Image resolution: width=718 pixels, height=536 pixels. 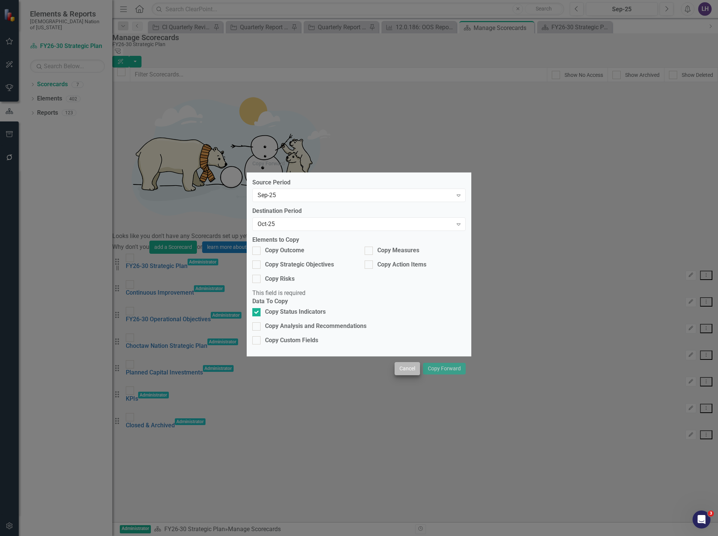 What do you see at coordinates (355, 195) in the screenshot?
I see `div: Sep-25` at bounding box center [355, 195].